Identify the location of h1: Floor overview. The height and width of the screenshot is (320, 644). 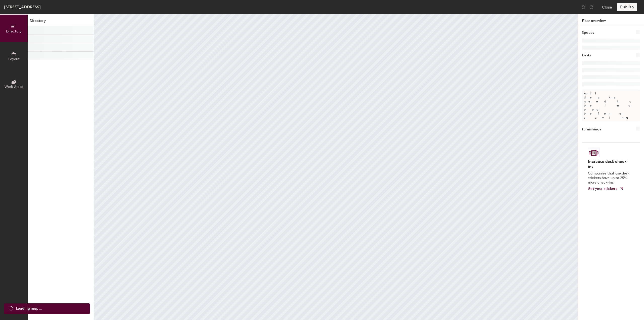
(611, 20).